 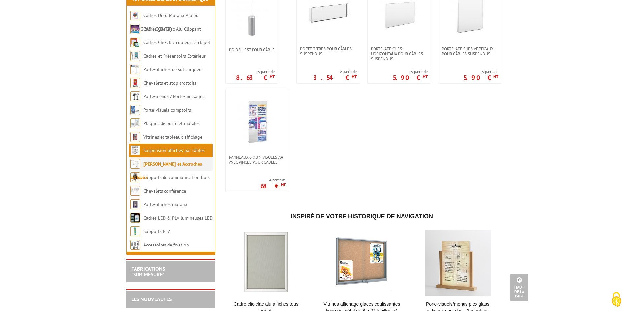 I want to click on a: Porte-affiches muraux, so click(x=165, y=205).